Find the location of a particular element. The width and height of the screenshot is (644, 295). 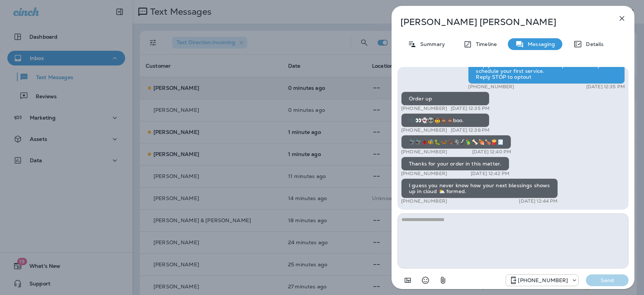

p: Timeline is located at coordinates (484, 44).